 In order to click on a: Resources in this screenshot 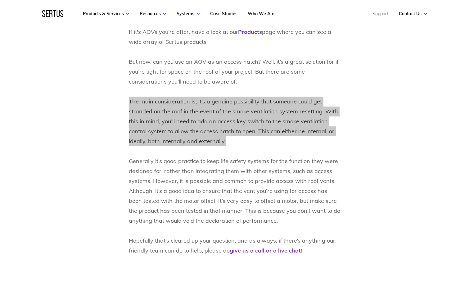, I will do `click(153, 14)`.